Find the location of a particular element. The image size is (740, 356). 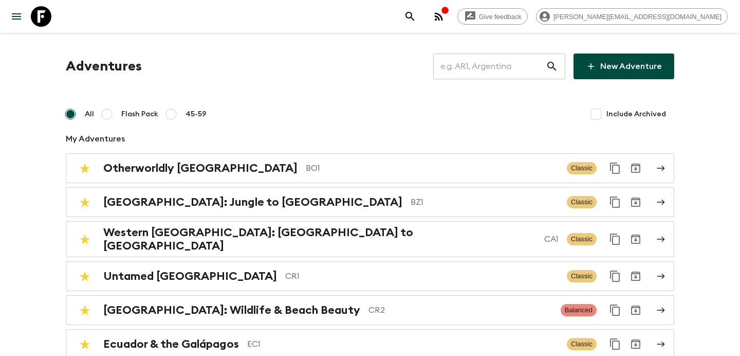

a: New Adventure is located at coordinates (624, 66).